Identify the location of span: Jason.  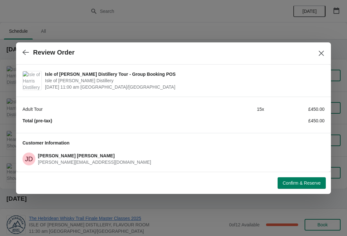
(29, 159).